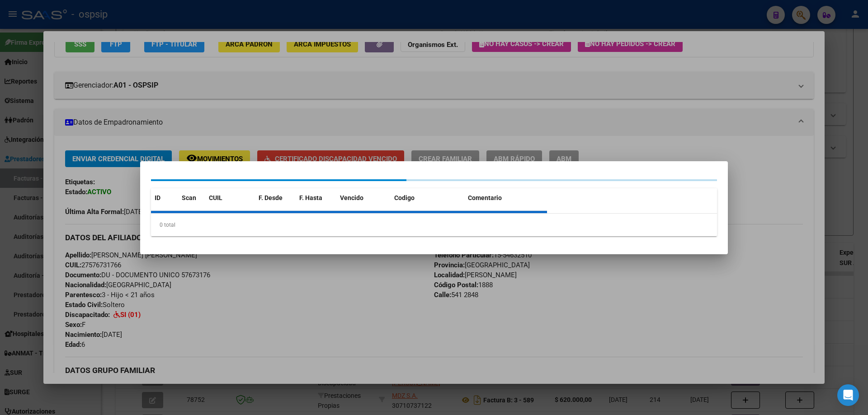 Image resolution: width=868 pixels, height=415 pixels. I want to click on span: F. Hasta, so click(310, 198).